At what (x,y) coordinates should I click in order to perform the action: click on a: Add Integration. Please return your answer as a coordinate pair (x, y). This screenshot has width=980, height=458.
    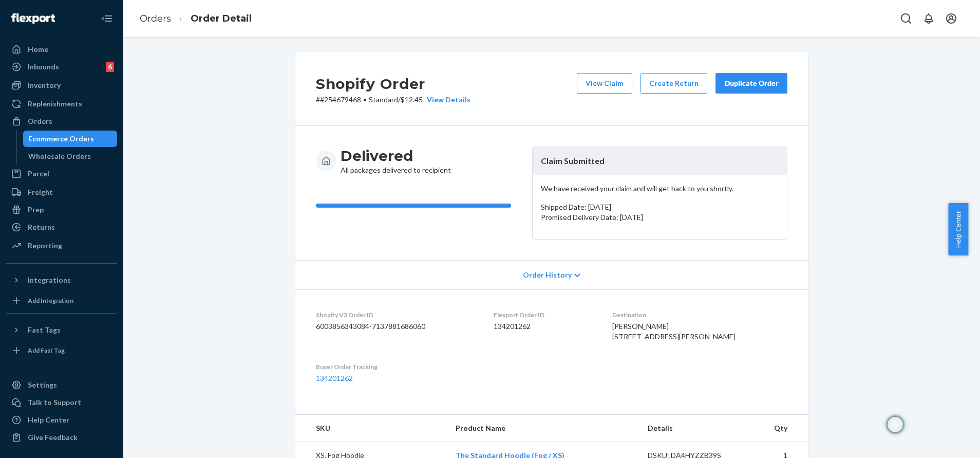
    Looking at the image, I should click on (61, 300).